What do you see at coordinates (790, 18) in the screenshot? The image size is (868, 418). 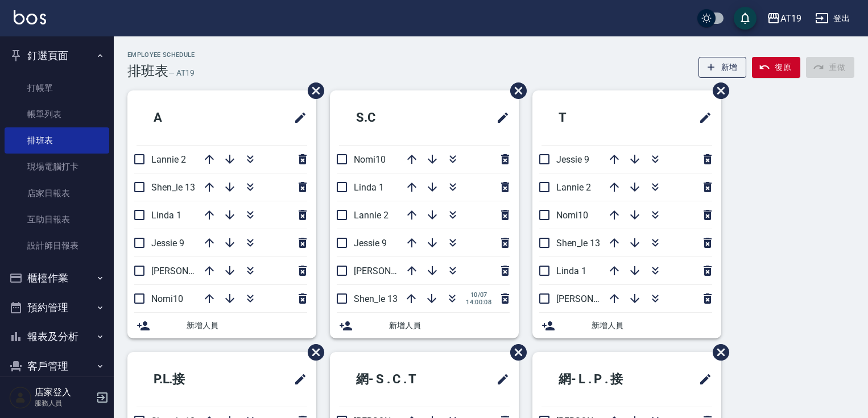 I see `div: AT19` at bounding box center [790, 18].